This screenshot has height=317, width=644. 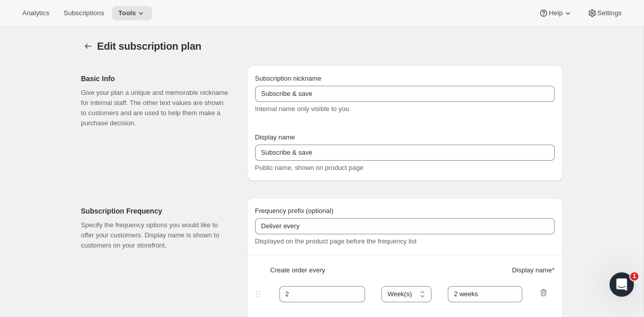 What do you see at coordinates (635, 276) in the screenshot?
I see `span: 1` at bounding box center [635, 276].